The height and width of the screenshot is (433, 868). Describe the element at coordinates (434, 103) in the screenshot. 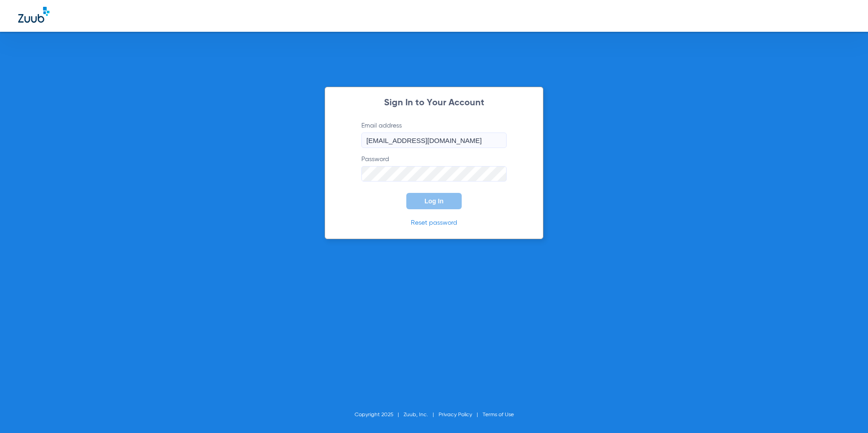

I see `h2: Sign In to Your Account` at that location.